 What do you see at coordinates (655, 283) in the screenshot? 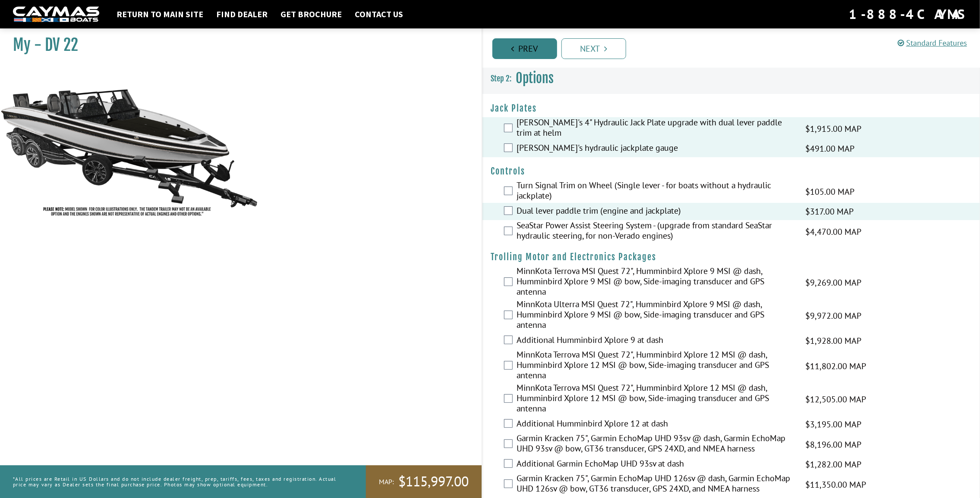
I see `label: MinnKota Terrova MSI Quest 72", Humminbird Xplore 9 MSI @ dash, Humminbird Xplore 9 MSI @ bow, Si...` at bounding box center [655, 283].